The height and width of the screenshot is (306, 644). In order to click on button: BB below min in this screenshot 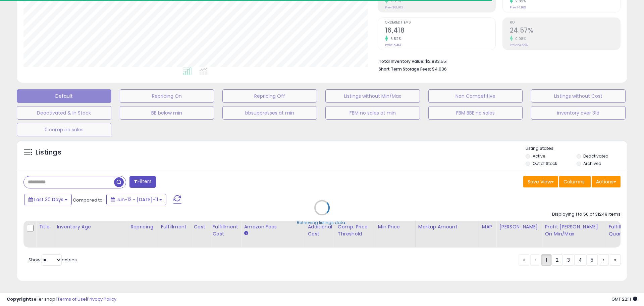, I will do `click(167, 113)`.